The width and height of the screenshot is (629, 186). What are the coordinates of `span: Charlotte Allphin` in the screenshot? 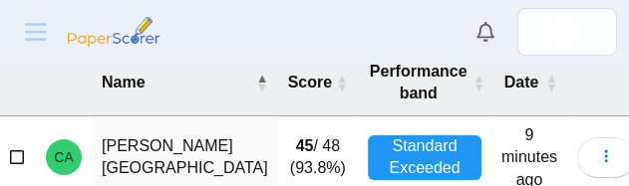 It's located at (63, 158).